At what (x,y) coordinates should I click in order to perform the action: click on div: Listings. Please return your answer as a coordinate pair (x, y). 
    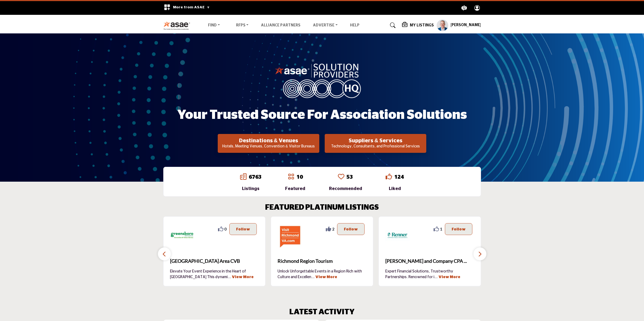
    Looking at the image, I should click on (251, 189).